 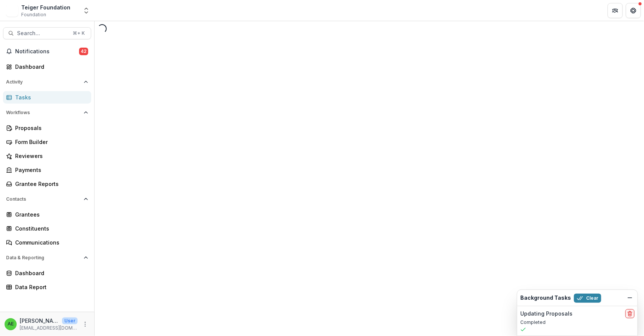 I want to click on div: Proposals, so click(x=50, y=128).